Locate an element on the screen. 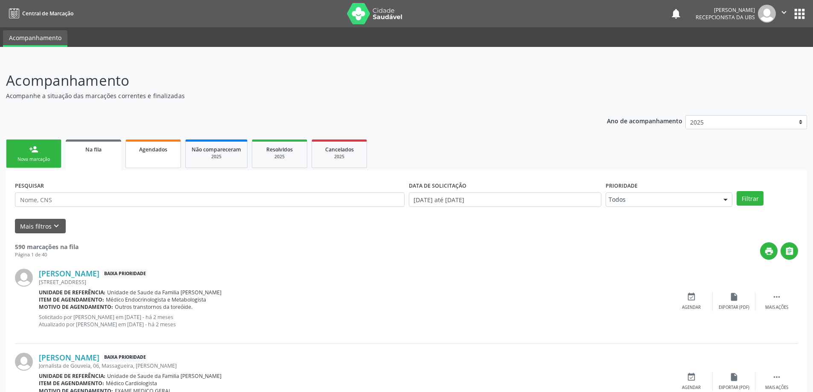  span: Não compareceram is located at coordinates (216, 149).